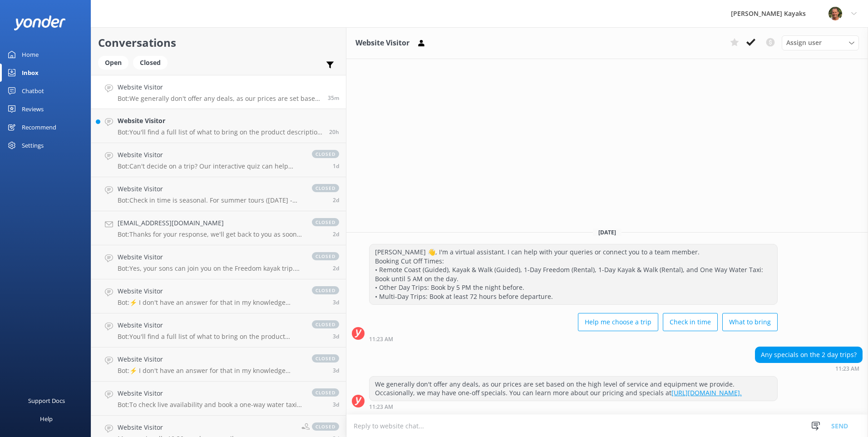  Describe the element at coordinates (835, 13) in the screenshot. I see `img: 49-1662257987.jpg` at that location.